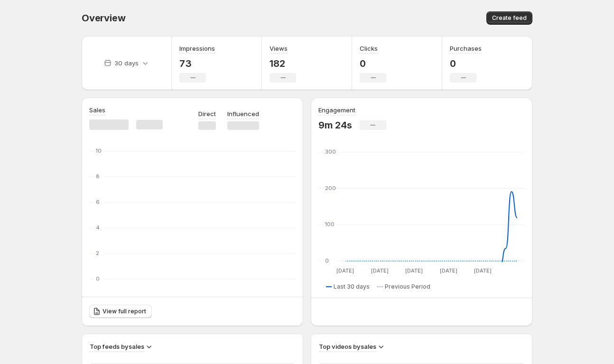 Image resolution: width=614 pixels, height=364 pixels. I want to click on span: Previous Period, so click(407, 287).